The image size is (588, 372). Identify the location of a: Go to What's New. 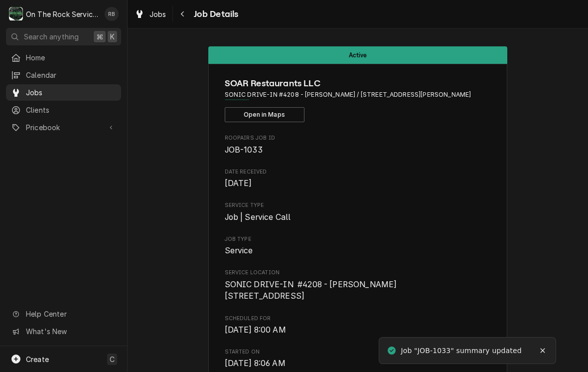
(63, 331).